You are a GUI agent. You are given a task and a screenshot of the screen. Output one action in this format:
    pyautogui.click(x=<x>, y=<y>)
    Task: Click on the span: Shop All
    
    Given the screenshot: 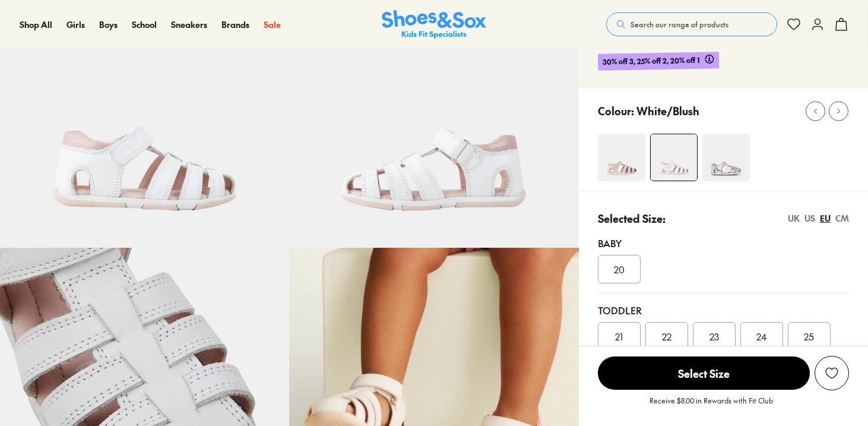 What is the action you would take?
    pyautogui.click(x=36, y=24)
    